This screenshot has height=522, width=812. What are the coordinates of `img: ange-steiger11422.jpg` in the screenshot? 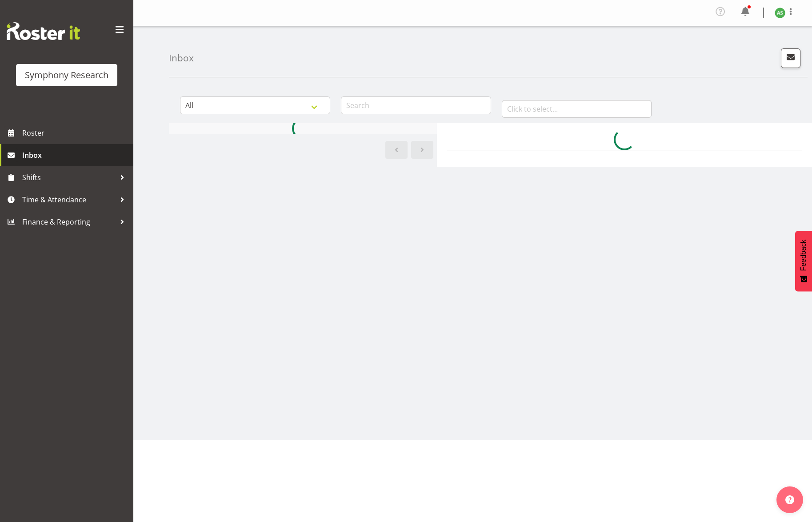 It's located at (780, 13).